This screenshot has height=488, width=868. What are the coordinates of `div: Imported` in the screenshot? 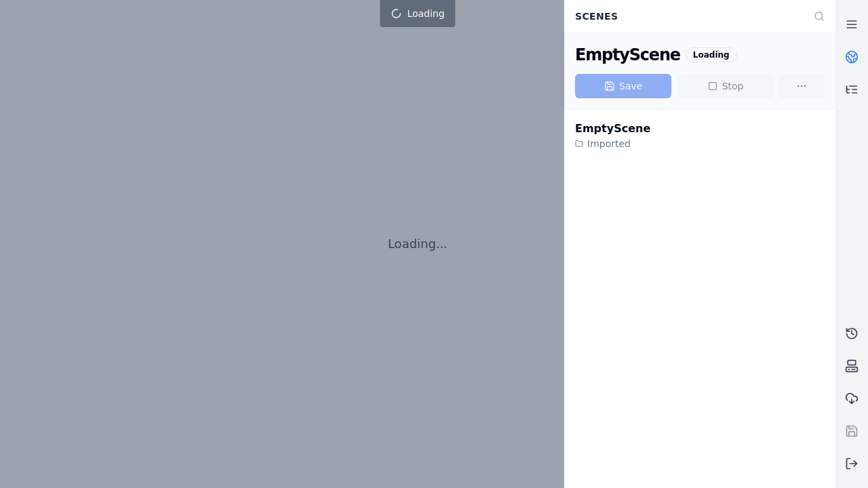 It's located at (613, 144).